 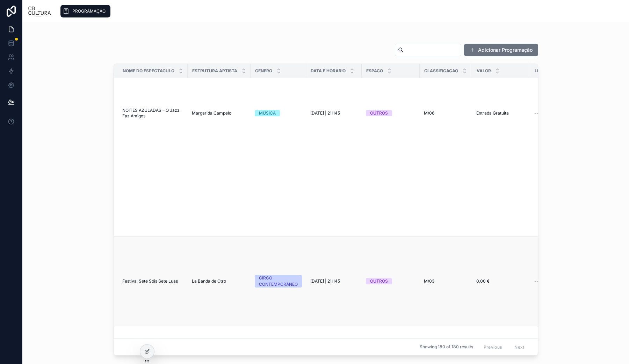 What do you see at coordinates (149, 71) in the screenshot?
I see `span: Nome Do Espectaculo` at bounding box center [149, 71].